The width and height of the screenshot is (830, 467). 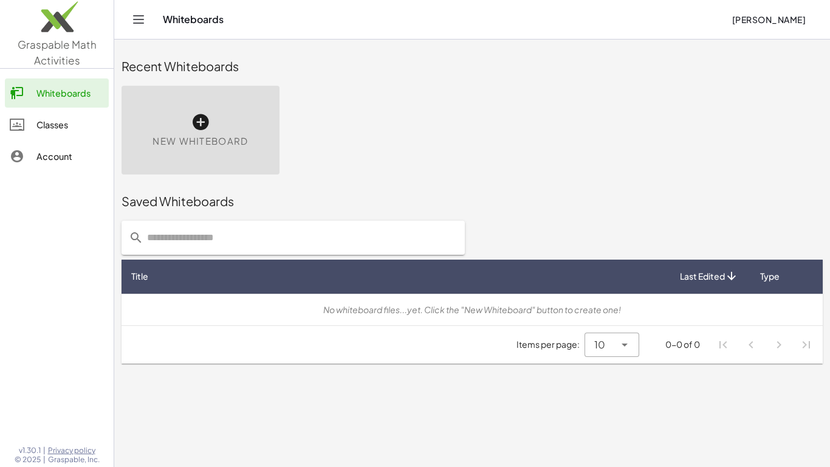 What do you see at coordinates (136, 238) in the screenshot?
I see `i: prepended action` at bounding box center [136, 238].